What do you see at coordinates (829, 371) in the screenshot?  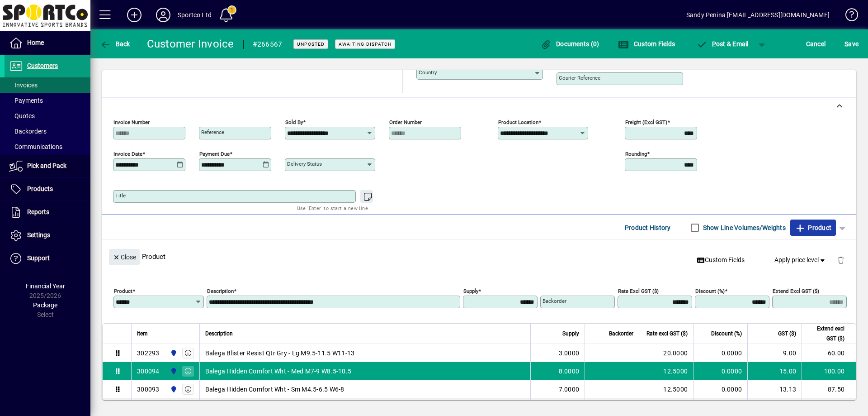 I see `td: 100.00` at bounding box center [829, 371].